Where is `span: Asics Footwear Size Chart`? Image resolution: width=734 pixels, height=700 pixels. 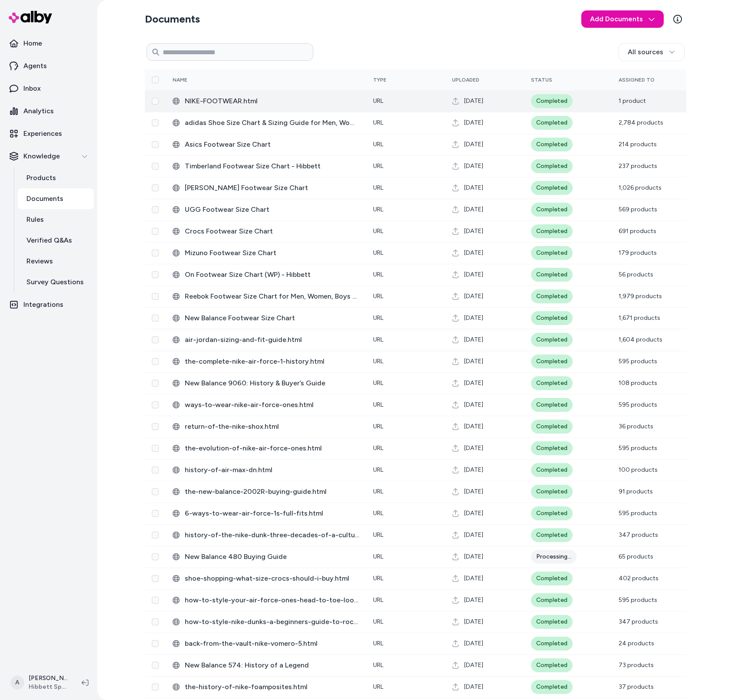 span: Asics Footwear Size Chart is located at coordinates (272, 145).